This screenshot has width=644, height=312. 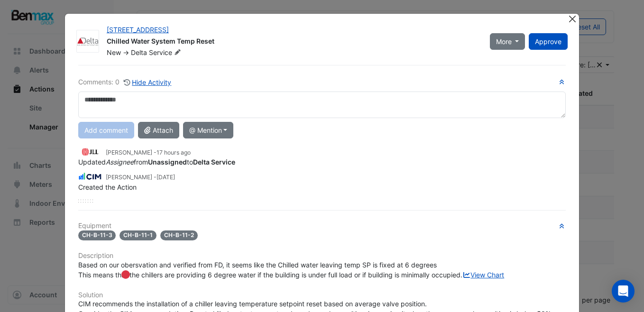 I want to click on img: Delta Building Automation, so click(x=88, y=41).